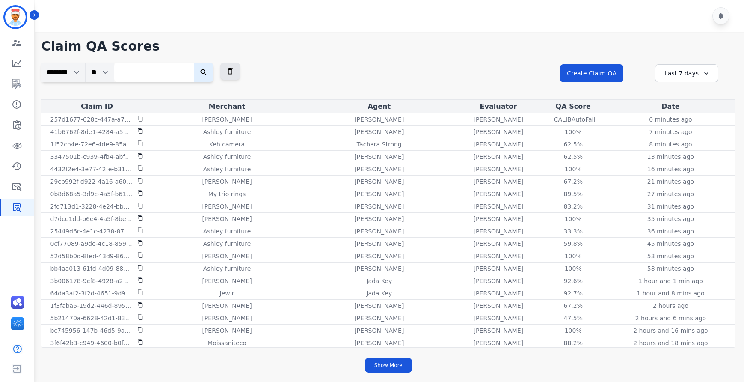 This screenshot has width=744, height=382. Describe the element at coordinates (91, 343) in the screenshot. I see `p: 3f6f42b3-c949-4600-b0fd-564607dbdb99` at that location.